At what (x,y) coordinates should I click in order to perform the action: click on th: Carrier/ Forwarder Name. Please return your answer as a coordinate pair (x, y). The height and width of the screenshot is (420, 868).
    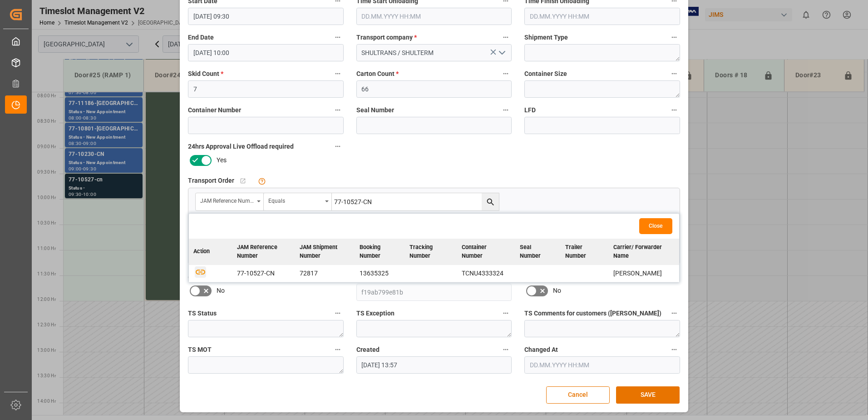
    Looking at the image, I should click on (644, 251).